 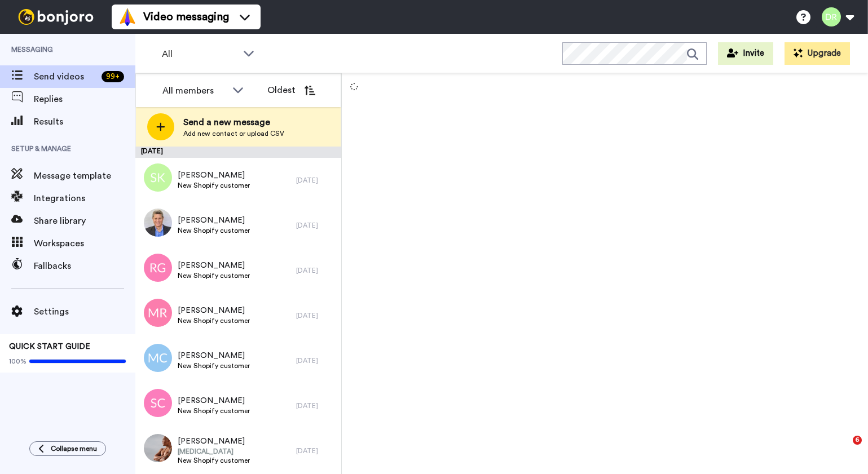 I want to click on span: Send a new message, so click(x=234, y=122).